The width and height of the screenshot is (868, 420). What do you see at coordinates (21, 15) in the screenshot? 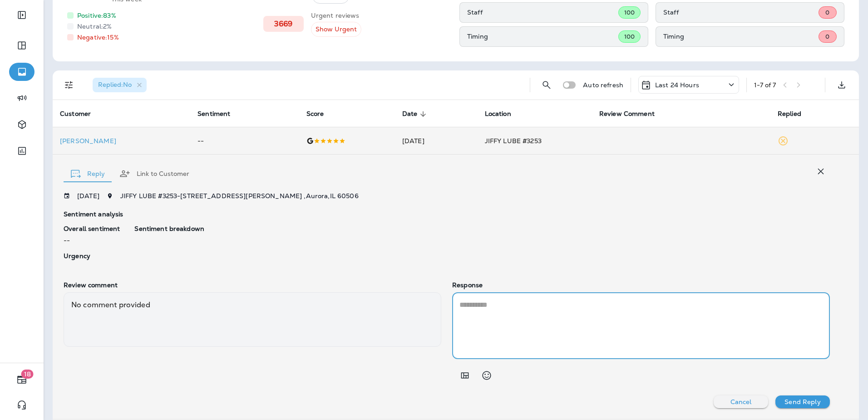
I see `button: Expand Sidebar` at bounding box center [21, 15].